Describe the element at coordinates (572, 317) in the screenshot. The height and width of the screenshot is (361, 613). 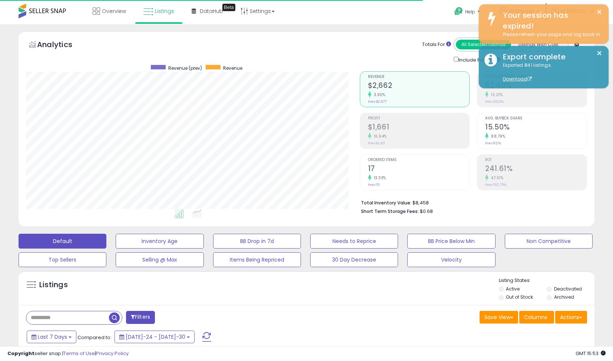
I see `button: Actions` at that location.